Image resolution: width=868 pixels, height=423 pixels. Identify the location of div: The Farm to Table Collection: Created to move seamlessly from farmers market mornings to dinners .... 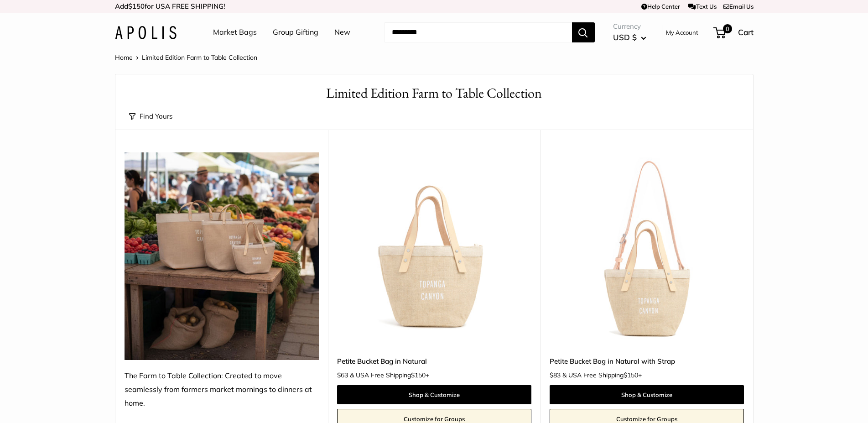
(222, 390).